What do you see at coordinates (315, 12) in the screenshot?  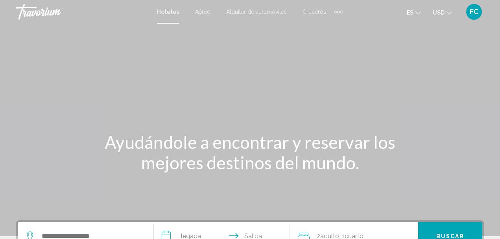 I see `a: Cruceros` at bounding box center [315, 12].